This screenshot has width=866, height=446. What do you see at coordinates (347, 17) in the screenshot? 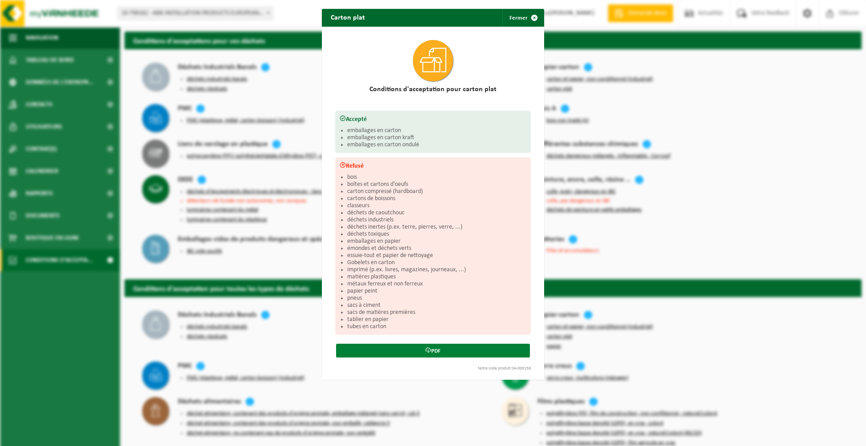
I see `h2: Carton plat` at bounding box center [347, 17].